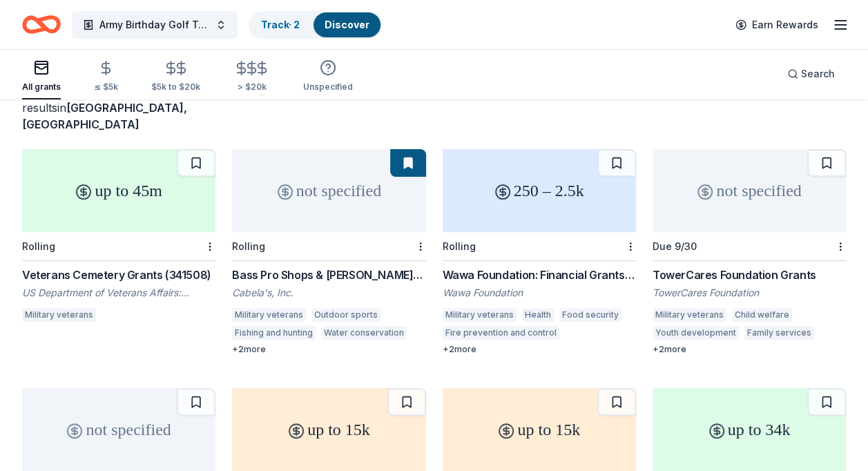  What do you see at coordinates (155, 25) in the screenshot?
I see `span: Army Birthday Golf Tournament` at bounding box center [155, 25].